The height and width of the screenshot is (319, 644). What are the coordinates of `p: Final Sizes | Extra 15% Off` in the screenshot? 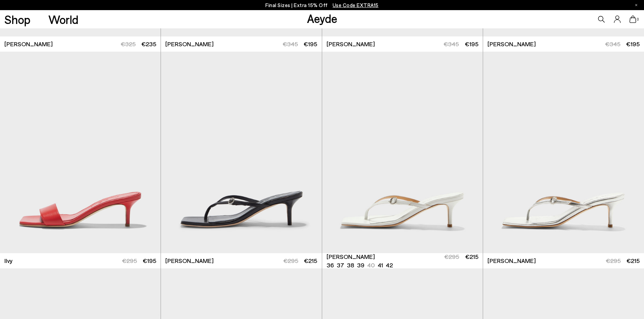 It's located at (322, 5).